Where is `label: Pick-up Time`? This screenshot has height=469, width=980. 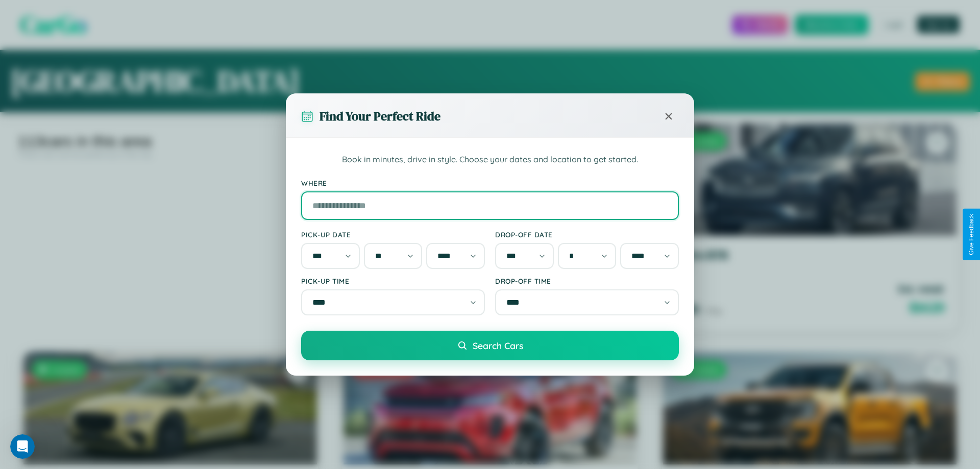
label: Pick-up Time is located at coordinates (393, 281).